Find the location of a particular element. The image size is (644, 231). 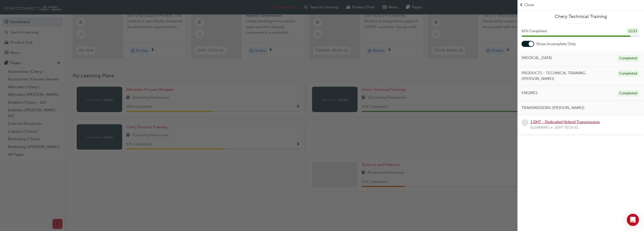

button: prev-iconClose is located at coordinates (581, 5).